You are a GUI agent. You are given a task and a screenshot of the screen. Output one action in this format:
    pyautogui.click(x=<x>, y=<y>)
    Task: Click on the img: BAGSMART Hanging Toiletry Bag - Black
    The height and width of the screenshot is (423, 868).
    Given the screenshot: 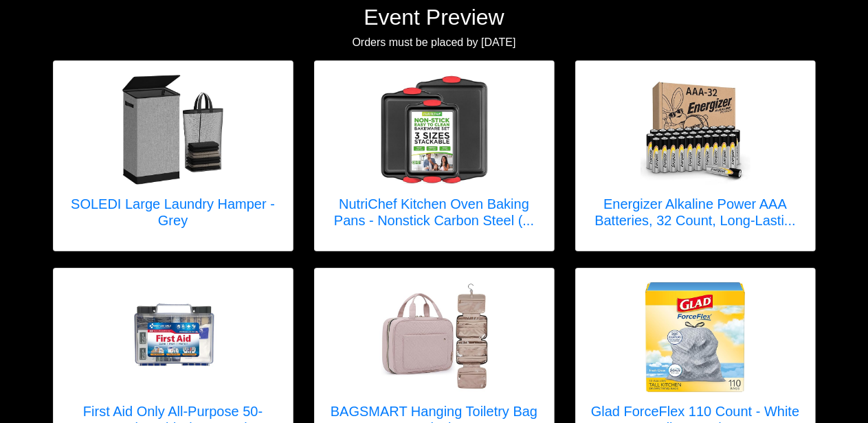 What is the action you would take?
    pyautogui.click(x=434, y=337)
    